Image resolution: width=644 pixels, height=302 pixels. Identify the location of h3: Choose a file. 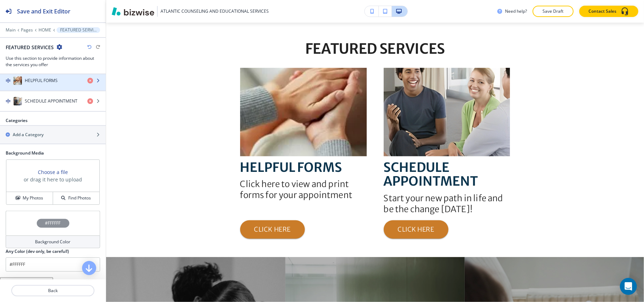
(53, 172).